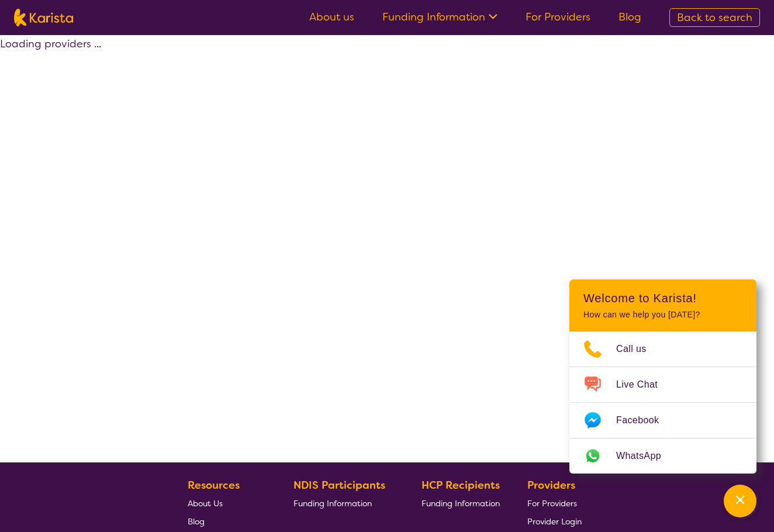 Image resolution: width=774 pixels, height=532 pixels. I want to click on span: Provider Login, so click(554, 521).